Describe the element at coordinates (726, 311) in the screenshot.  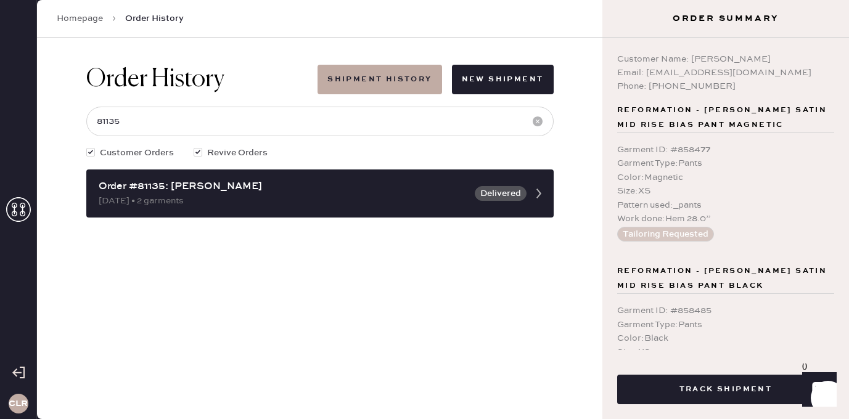
I see `div: Garment ID : # 858485` at that location.